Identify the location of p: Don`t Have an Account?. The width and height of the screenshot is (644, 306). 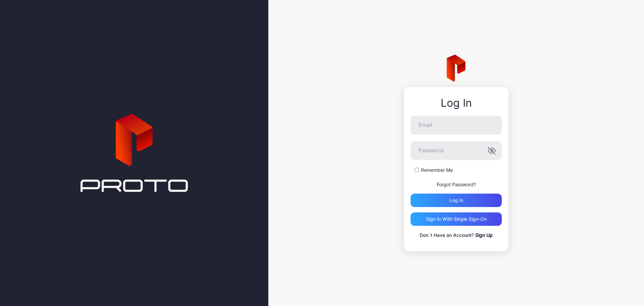
(456, 235).